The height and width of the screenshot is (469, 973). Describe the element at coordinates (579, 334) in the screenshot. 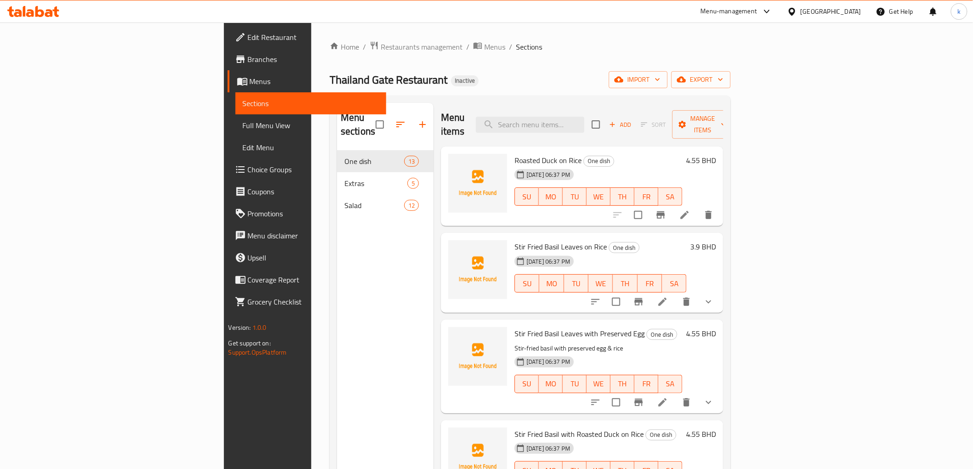

I see `span: Stir Fried Basil Leaves with Preserved Egg` at that location.